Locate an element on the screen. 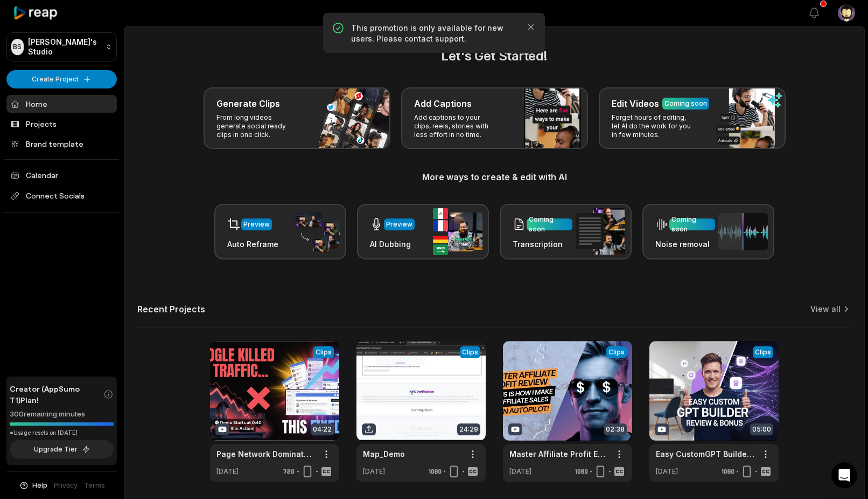  img: auto_reframe.png is located at coordinates (315, 232).